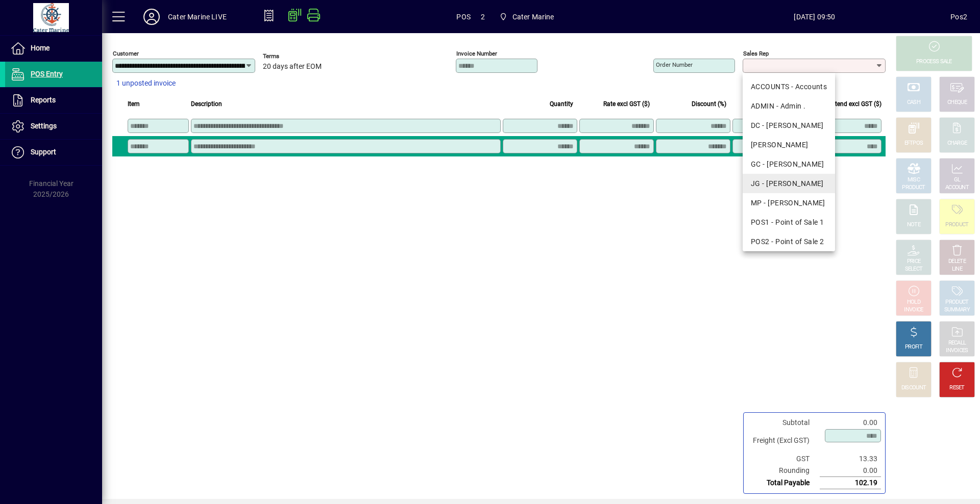 Image resolution: width=980 pixels, height=504 pixels. Describe the element at coordinates (788, 165) in the screenshot. I see `mat-option: GC - Gerard Cantin` at that location.